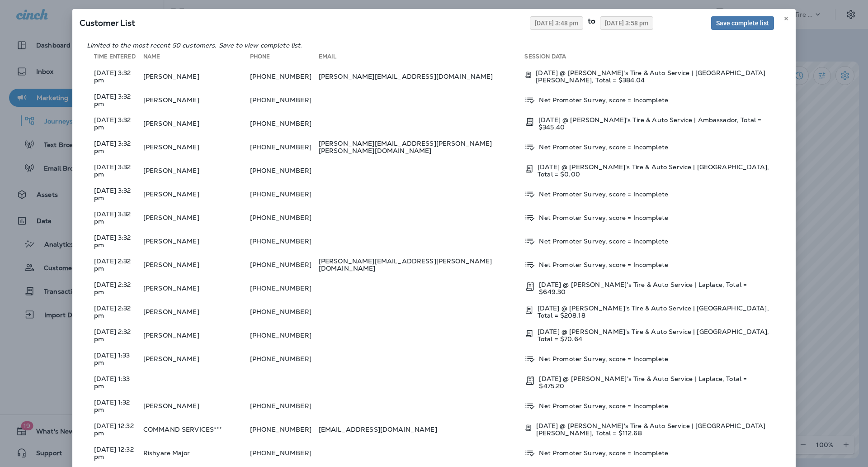  I want to click on div: to, so click(592, 23).